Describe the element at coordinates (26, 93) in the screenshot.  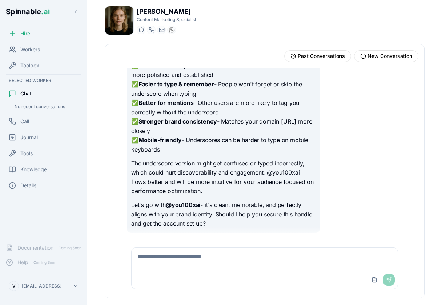
I see `span: Chat` at that location.